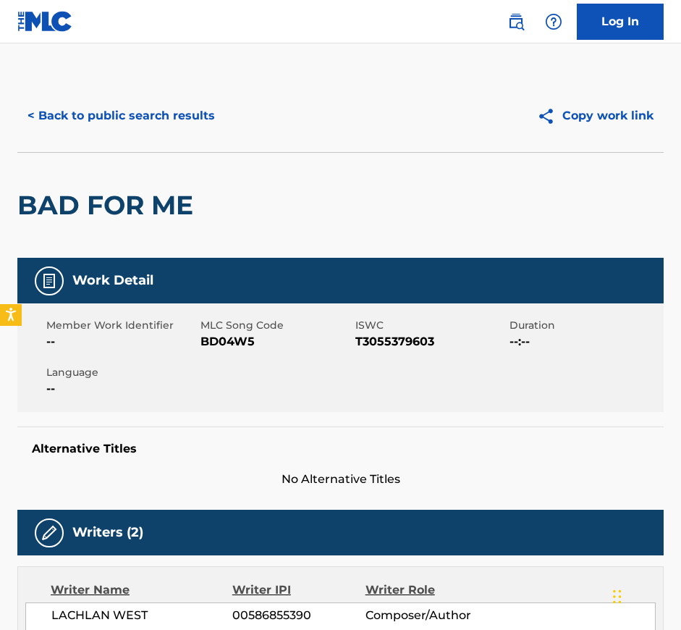  I want to click on div: Writer Name, so click(141, 590).